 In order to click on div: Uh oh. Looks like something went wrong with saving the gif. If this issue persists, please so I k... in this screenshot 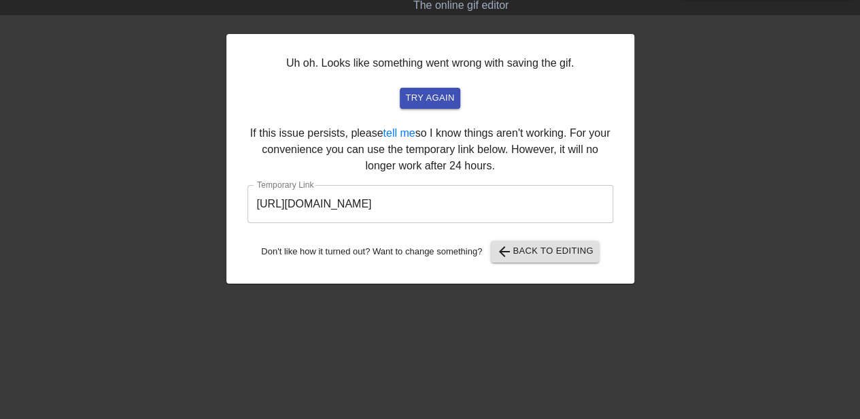, I will do `click(430, 158)`.